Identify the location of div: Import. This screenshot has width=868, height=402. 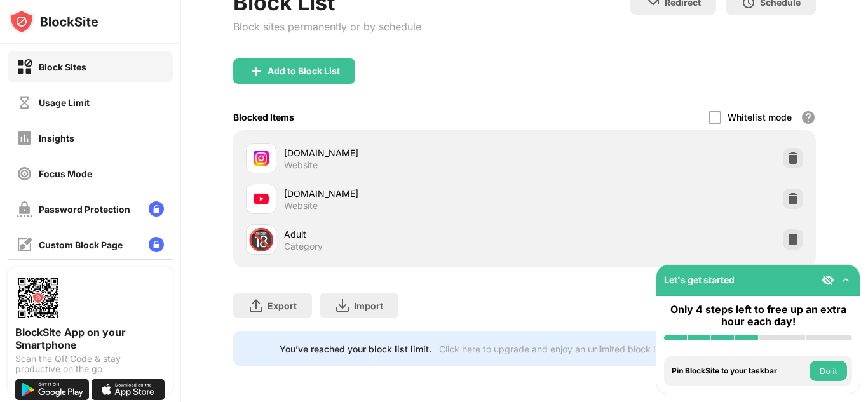
(368, 306).